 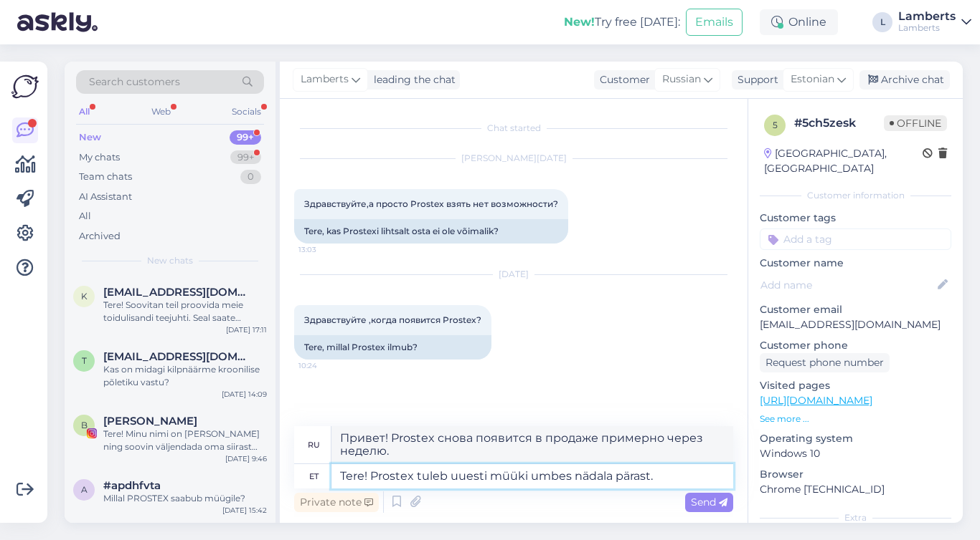 I want to click on div: AI Assistant, so click(x=106, y=197).